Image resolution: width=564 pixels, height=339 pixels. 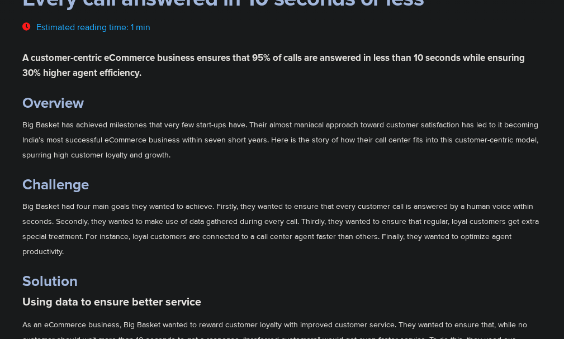 What do you see at coordinates (82, 27) in the screenshot?
I see `span: Estimated reading time:` at bounding box center [82, 27].